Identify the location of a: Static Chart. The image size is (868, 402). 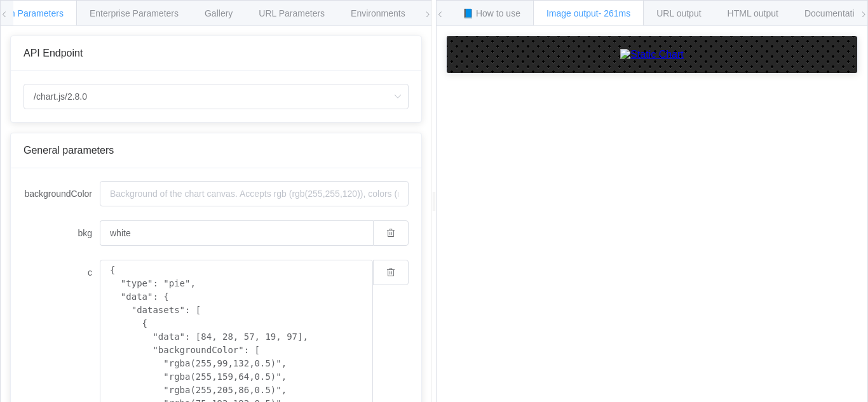
(652, 55).